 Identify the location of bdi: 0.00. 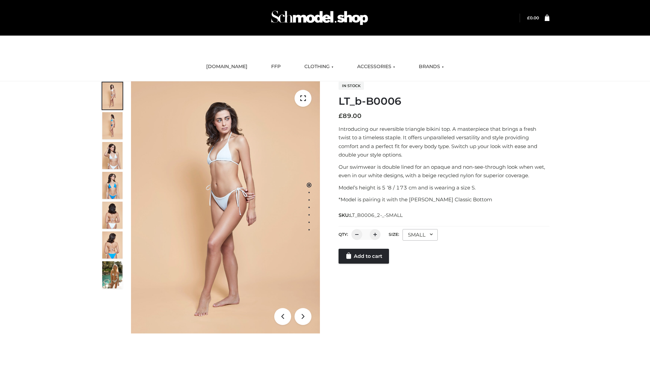
(533, 18).